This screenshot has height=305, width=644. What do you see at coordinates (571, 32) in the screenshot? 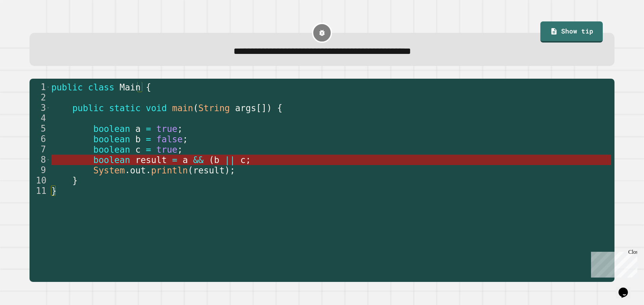
I see `a: Show tip` at bounding box center [571, 32].